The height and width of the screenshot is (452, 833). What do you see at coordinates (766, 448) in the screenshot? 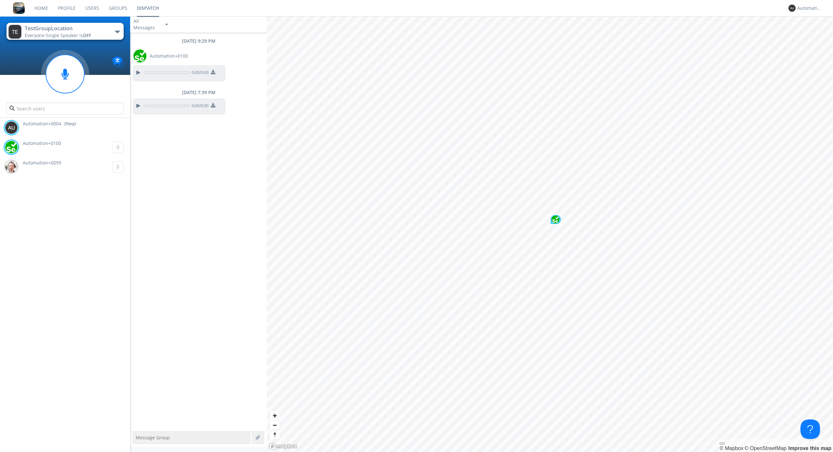
I see `a: OpenStreetMap` at bounding box center [766, 448].